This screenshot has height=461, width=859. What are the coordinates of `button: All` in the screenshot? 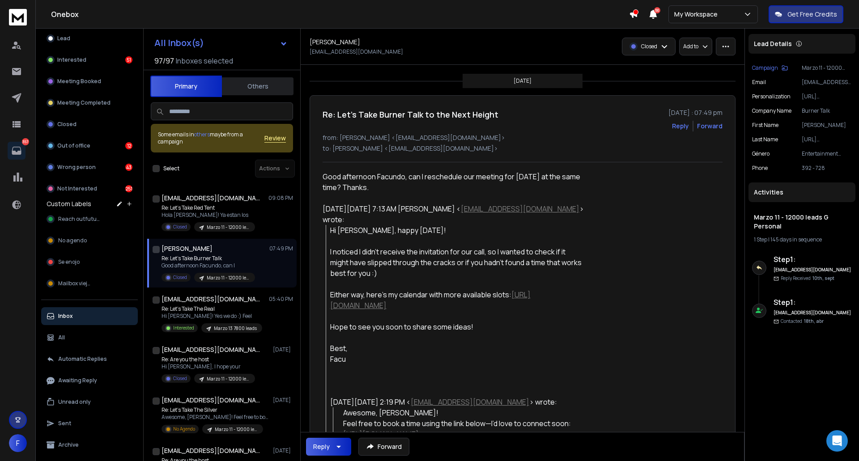 It's located at (89, 338).